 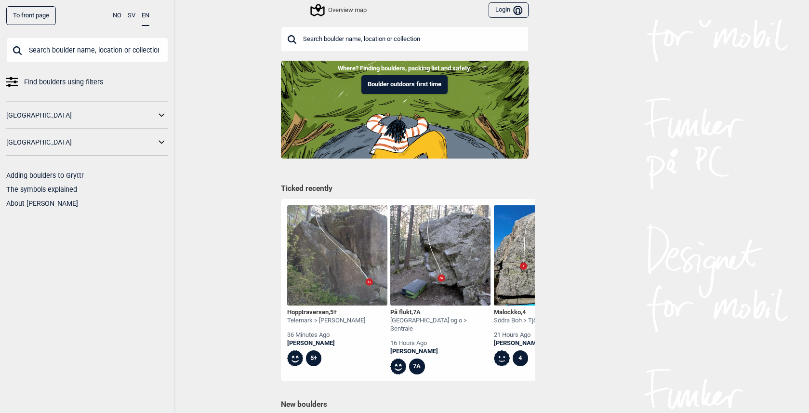 I want to click on a: To front page, so click(x=31, y=15).